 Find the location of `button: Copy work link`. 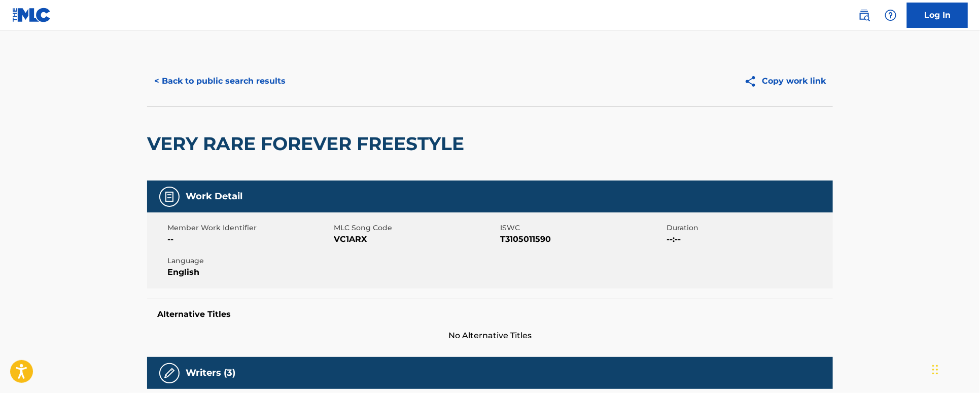

button: Copy work link is located at coordinates (784, 81).